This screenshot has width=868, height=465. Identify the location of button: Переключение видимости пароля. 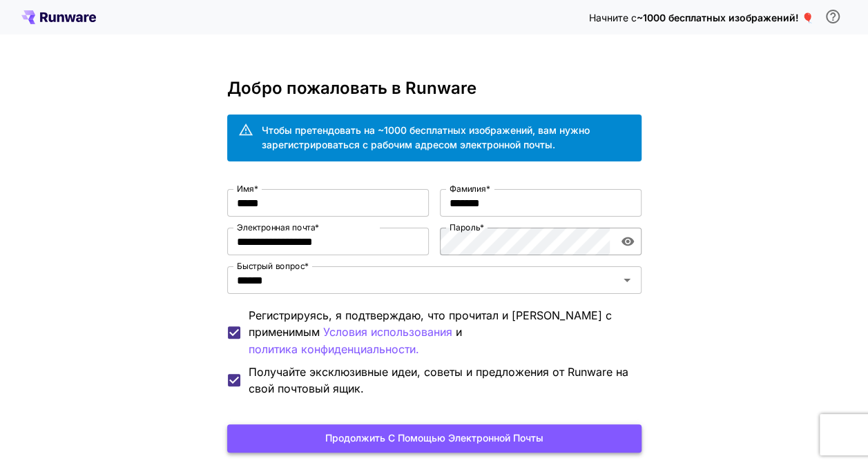
(628, 241).